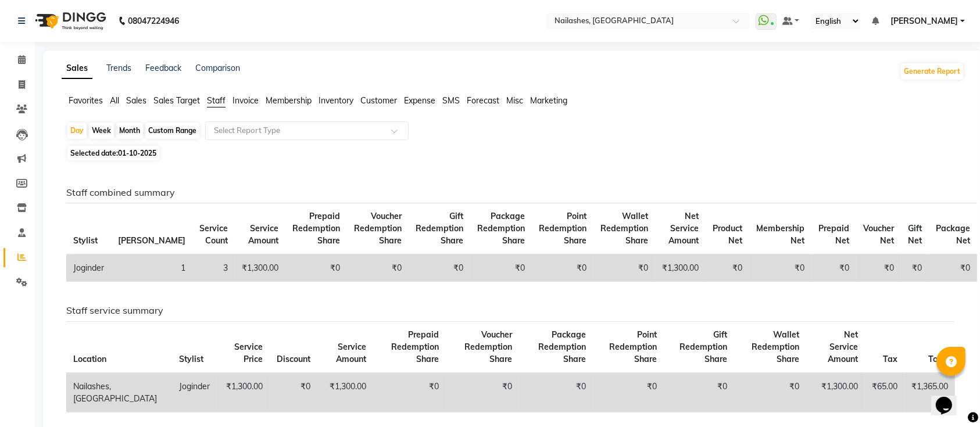 This screenshot has width=980, height=427. What do you see at coordinates (177, 101) in the screenshot?
I see `span: Sales Target` at bounding box center [177, 101].